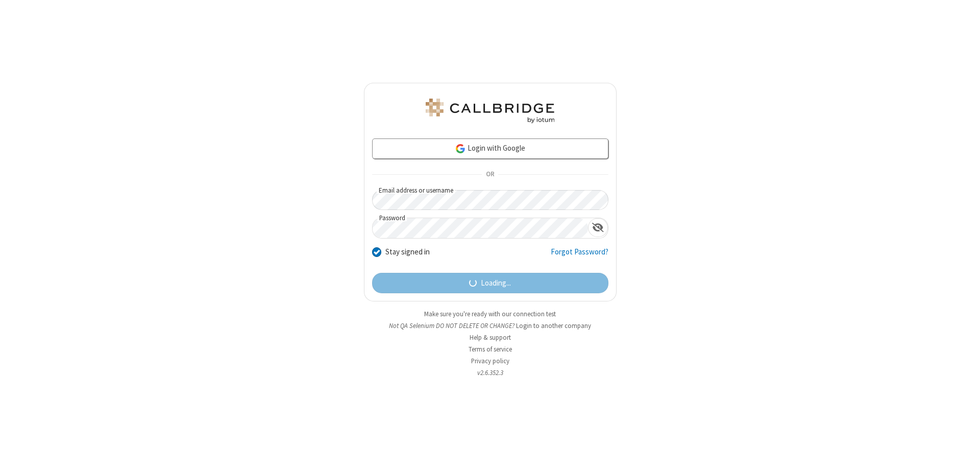  I want to click on a: Make sure you're ready with our connection test, so click(490, 314).